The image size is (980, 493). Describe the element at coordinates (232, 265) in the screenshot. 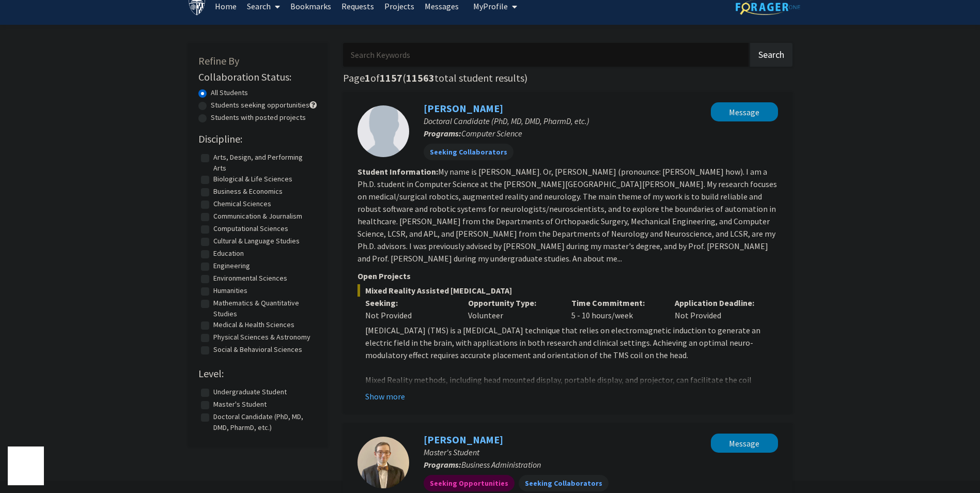

I see `label: Engineering` at that location.